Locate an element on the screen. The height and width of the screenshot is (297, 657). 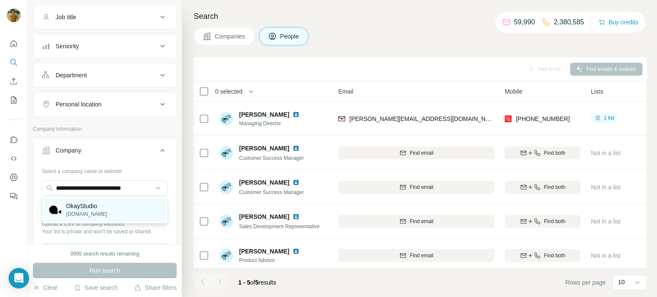
button: Buy credits is located at coordinates (618, 22).